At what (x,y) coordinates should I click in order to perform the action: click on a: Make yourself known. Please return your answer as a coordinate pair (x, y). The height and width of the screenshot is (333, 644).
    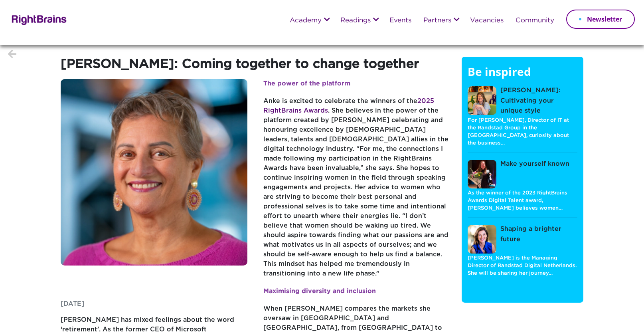
    Looking at the image, I should click on (518, 174).